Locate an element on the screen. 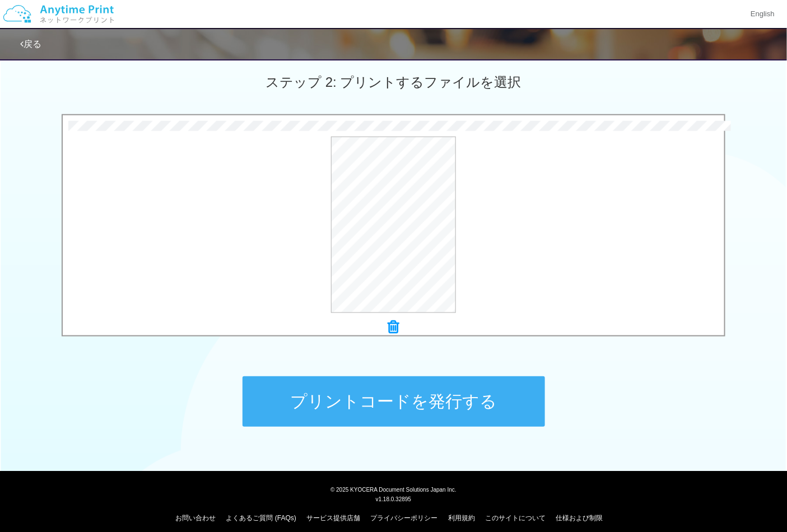  a: このサイトについて is located at coordinates (515, 519).